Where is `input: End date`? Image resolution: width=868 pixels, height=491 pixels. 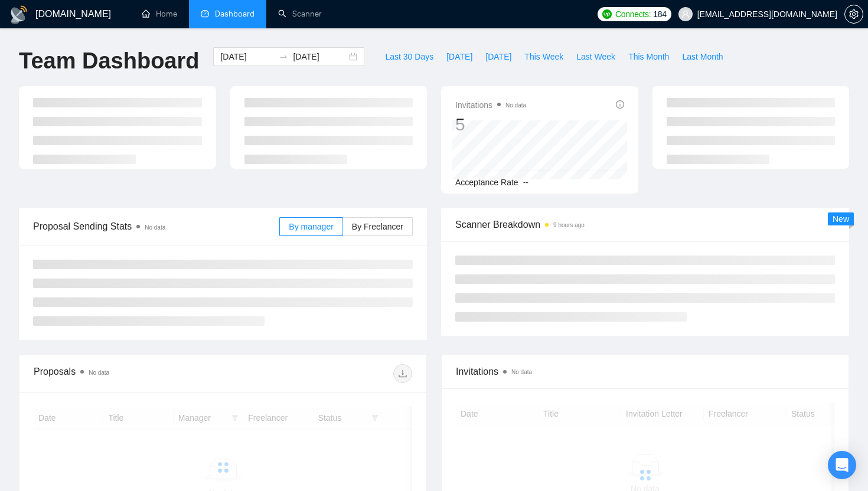 input: End date is located at coordinates (320, 57).